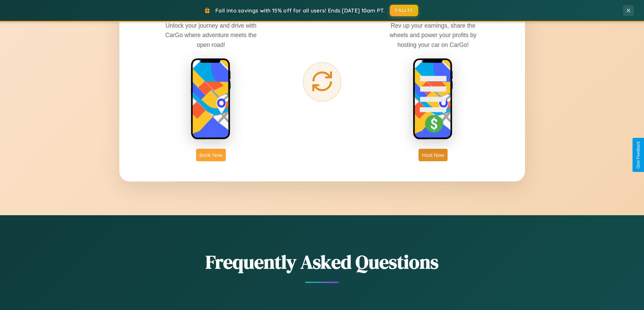 The image size is (644, 310). Describe the element at coordinates (433, 35) in the screenshot. I see `p: Rev up your earnings, share the wheels and power your profits by hosting your car on CarGo!` at that location.